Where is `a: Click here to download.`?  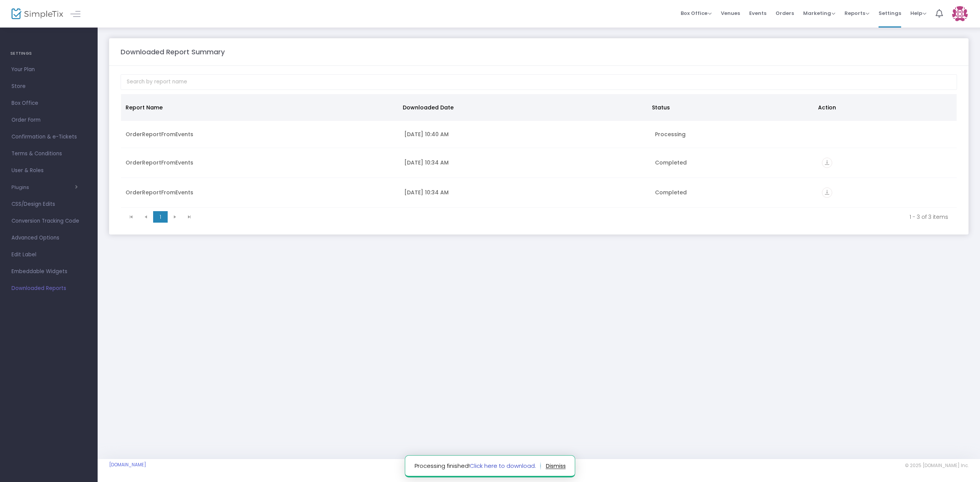
a: Click here to download. is located at coordinates (503, 466).